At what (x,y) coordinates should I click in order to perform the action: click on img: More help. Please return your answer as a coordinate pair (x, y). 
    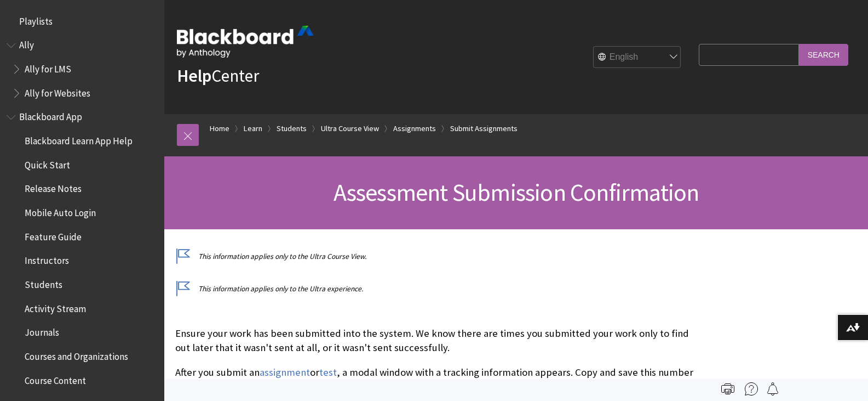
    Looking at the image, I should click on (751, 389).